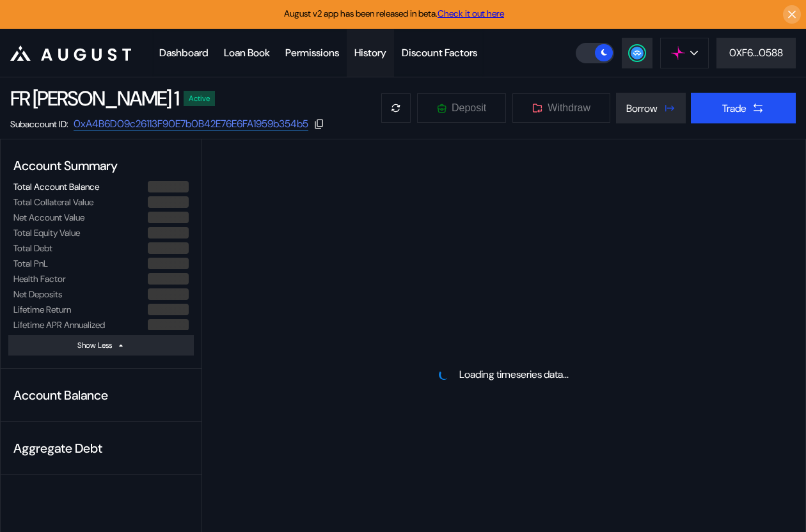 The width and height of the screenshot is (806, 532). What do you see at coordinates (561, 108) in the screenshot?
I see `button: Withdraw` at bounding box center [561, 108].